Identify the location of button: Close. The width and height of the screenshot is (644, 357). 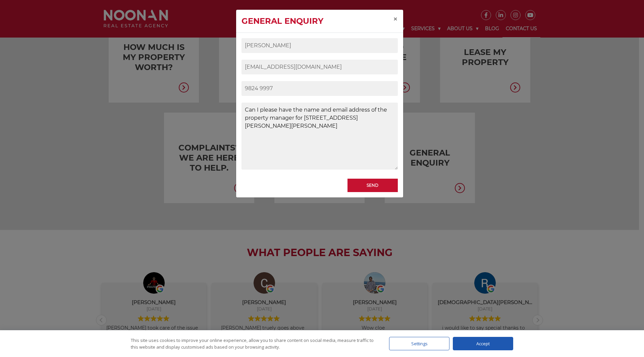
(395, 19).